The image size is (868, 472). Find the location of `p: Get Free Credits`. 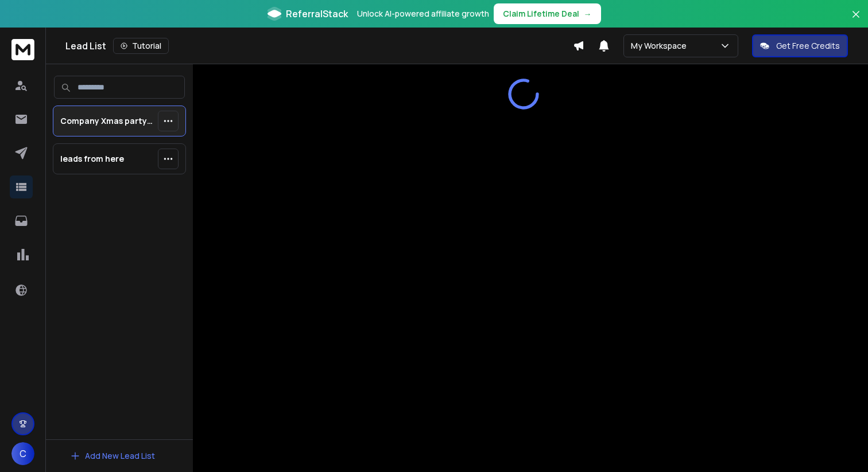

p: Get Free Credits is located at coordinates (808, 46).